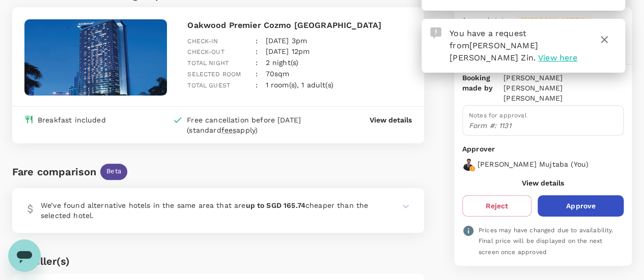 The width and height of the screenshot is (644, 280). What do you see at coordinates (498, 115) in the screenshot?
I see `span: Notes for approval` at bounding box center [498, 115].